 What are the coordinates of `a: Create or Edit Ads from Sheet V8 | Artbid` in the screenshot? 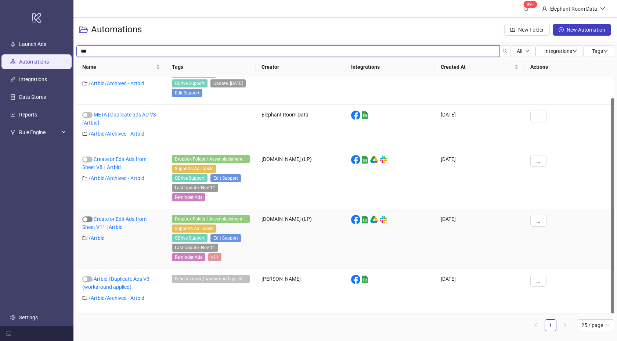 It's located at (114, 163).